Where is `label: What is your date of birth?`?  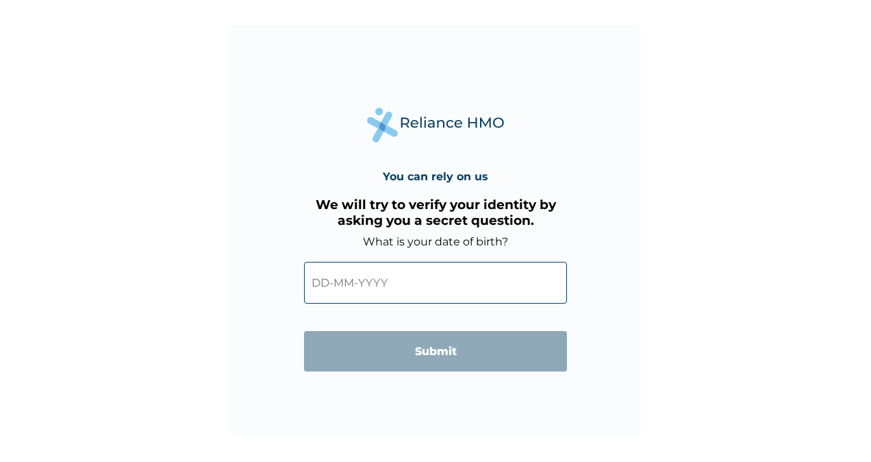
label: What is your date of birth? is located at coordinates (436, 241).